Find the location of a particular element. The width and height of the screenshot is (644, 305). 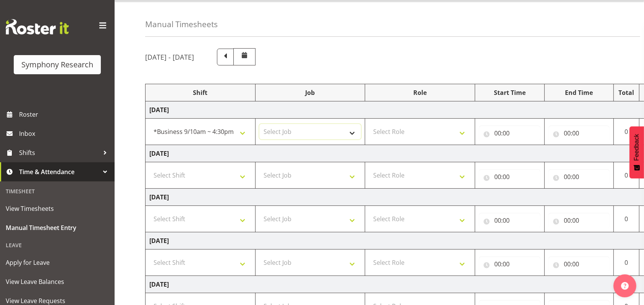

img: Rosterit website logo is located at coordinates (37, 27).